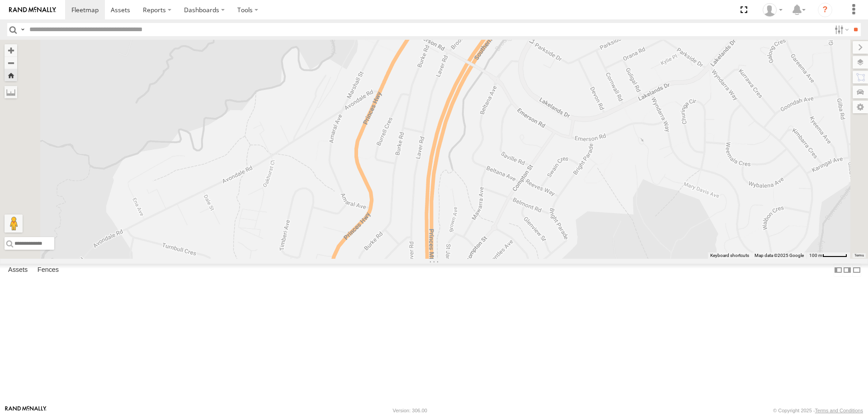 The width and height of the screenshot is (868, 415). I want to click on label: Search Filter Options, so click(840, 30).